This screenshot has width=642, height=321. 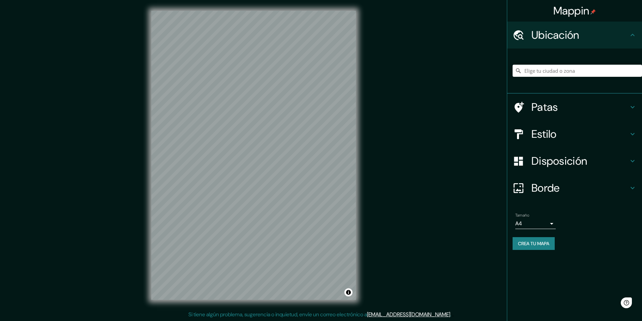 I want to click on img: pin-icon.png, so click(x=593, y=12).